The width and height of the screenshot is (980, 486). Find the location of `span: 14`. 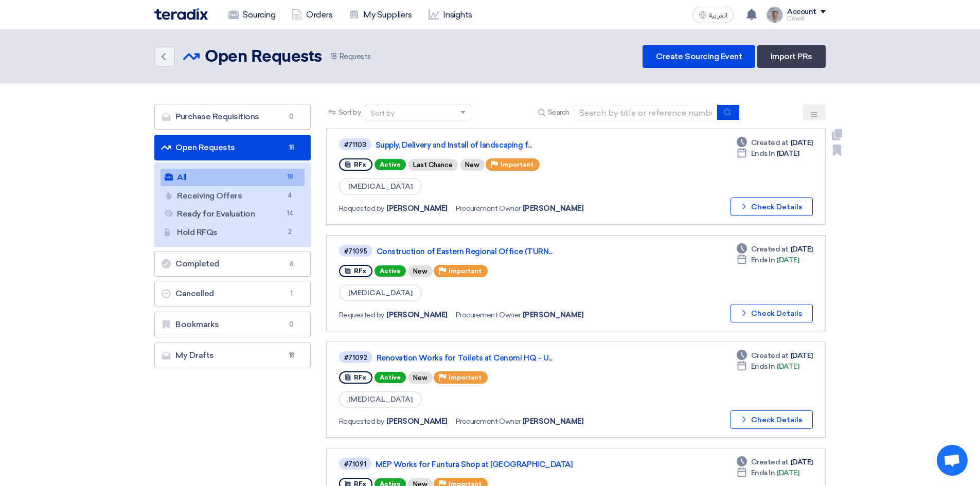

span: 14 is located at coordinates (290, 214).